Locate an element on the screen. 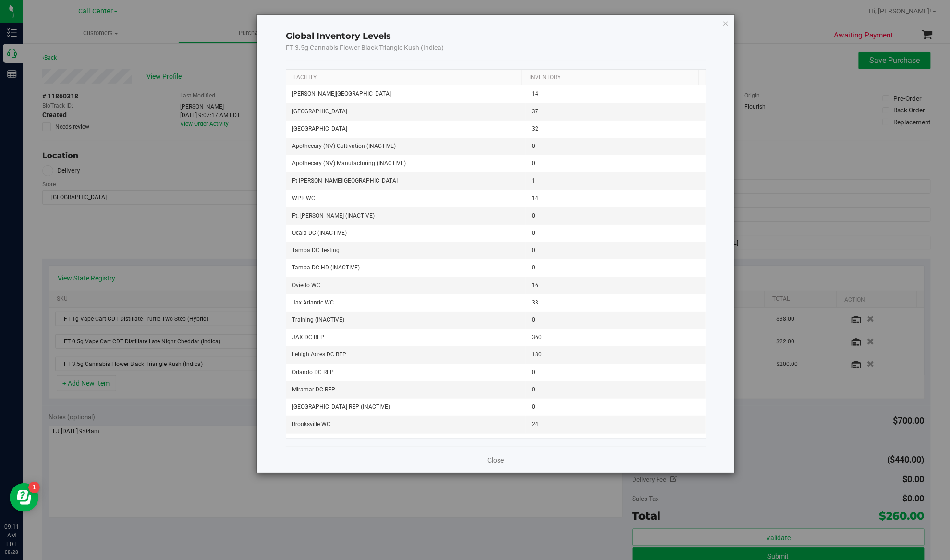 This screenshot has width=950, height=560. span: 360 is located at coordinates (536, 337).